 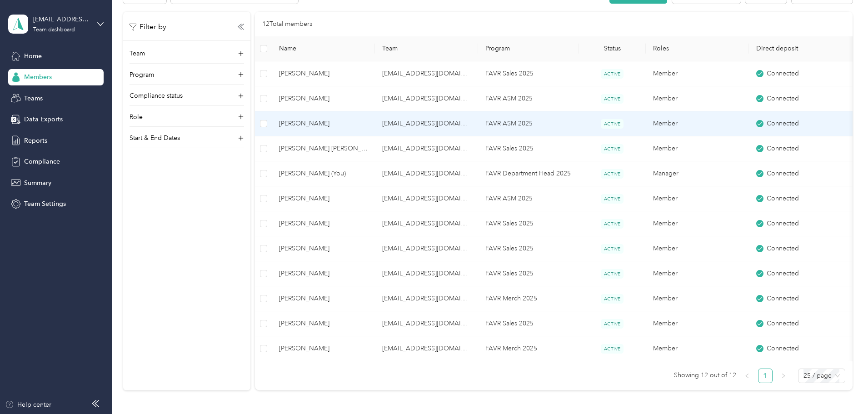 I want to click on td: James Gregory, so click(x=323, y=349).